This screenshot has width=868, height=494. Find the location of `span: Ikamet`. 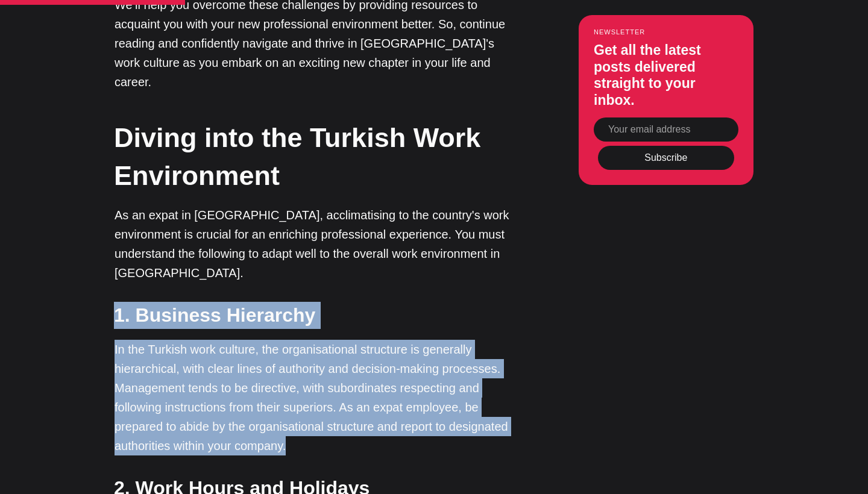

span: Ikamet is located at coordinates (225, 57).